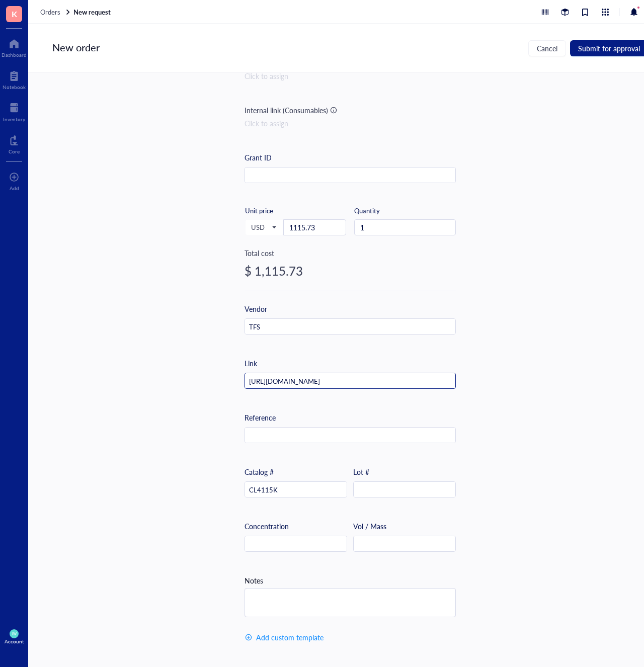  Describe the element at coordinates (362, 472) in the screenshot. I see `div: Lot #` at that location.